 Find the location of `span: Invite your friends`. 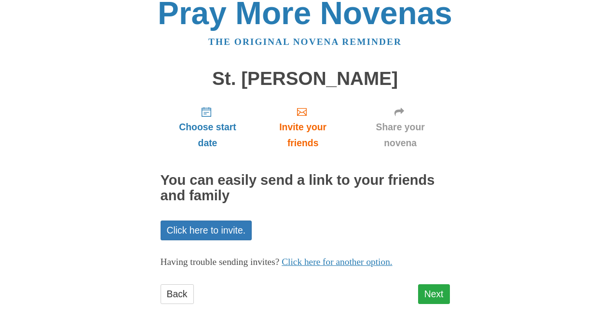

span: Invite your friends is located at coordinates (302, 135).